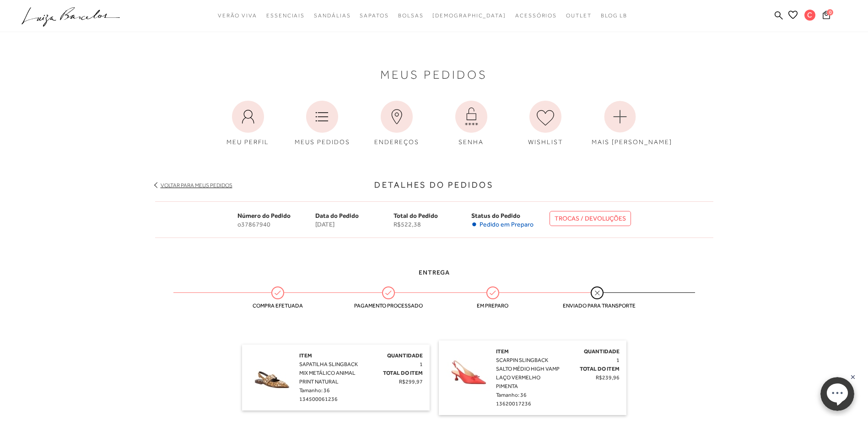 This screenshot has width=868, height=421. What do you see at coordinates (591, 218) in the screenshot?
I see `a: TROCAS / DEVOLUÇÕES` at bounding box center [591, 218].